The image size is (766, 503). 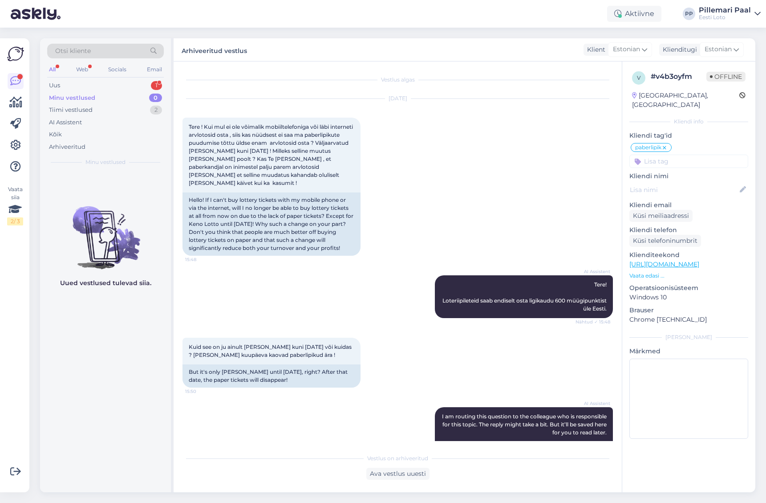 What do you see at coordinates (67, 147) in the screenshot?
I see `div: Arhiveeritud` at bounding box center [67, 147].